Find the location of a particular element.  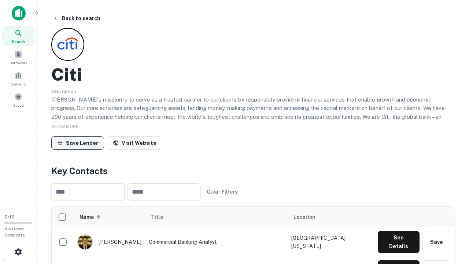

th: Name is located at coordinates (109, 217).